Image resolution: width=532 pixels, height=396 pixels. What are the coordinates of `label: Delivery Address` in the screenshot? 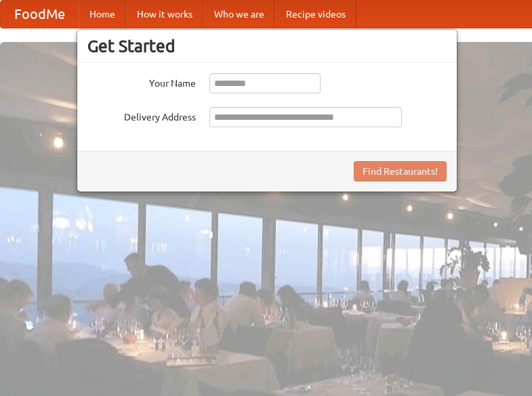 It's located at (142, 115).